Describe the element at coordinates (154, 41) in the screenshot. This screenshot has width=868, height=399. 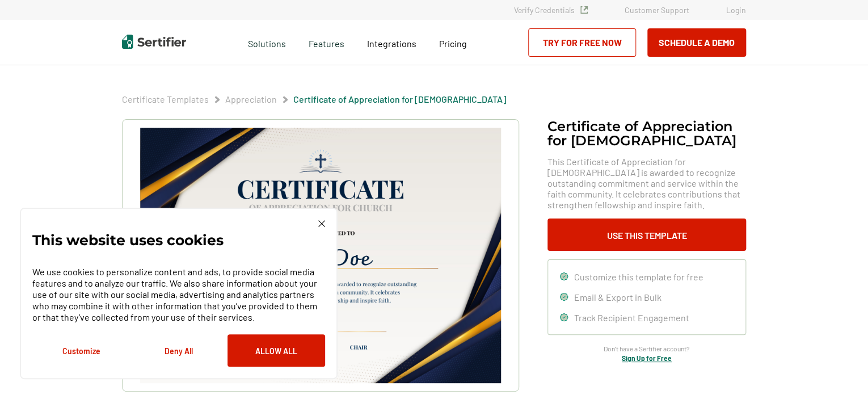
I see `img: Sertifier | Digital Credentialing Platform` at that location.